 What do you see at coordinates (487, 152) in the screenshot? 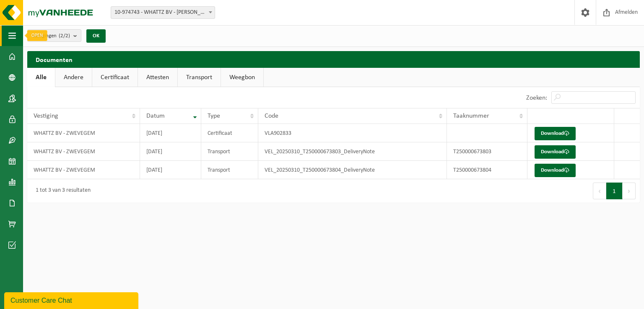
I see `td: T250000673803` at bounding box center [487, 152].